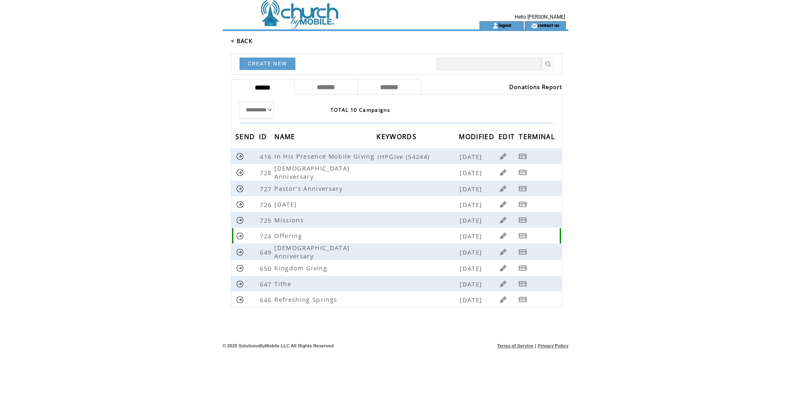 The height and width of the screenshot is (395, 791). I want to click on span: 650, so click(267, 268).